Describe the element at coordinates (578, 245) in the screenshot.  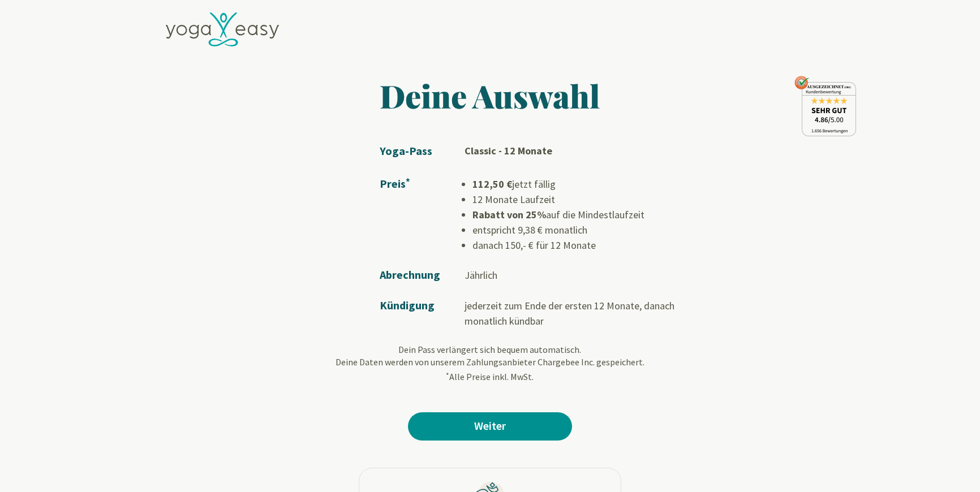
I see `li: danach 150,- € für 12 Monate` at that location.